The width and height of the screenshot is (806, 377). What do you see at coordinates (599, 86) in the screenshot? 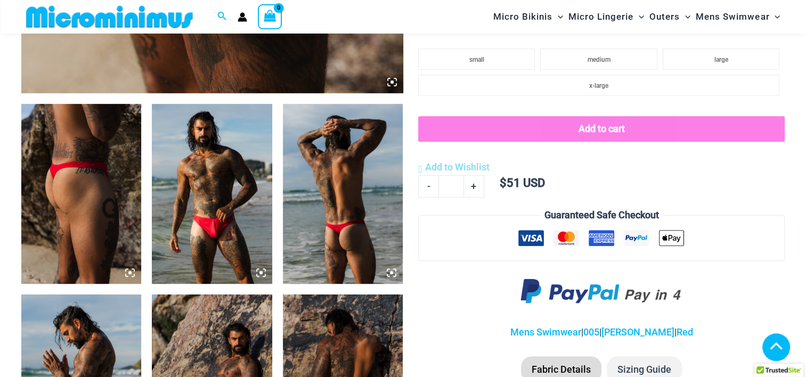
I see `span: x-large` at bounding box center [599, 86].